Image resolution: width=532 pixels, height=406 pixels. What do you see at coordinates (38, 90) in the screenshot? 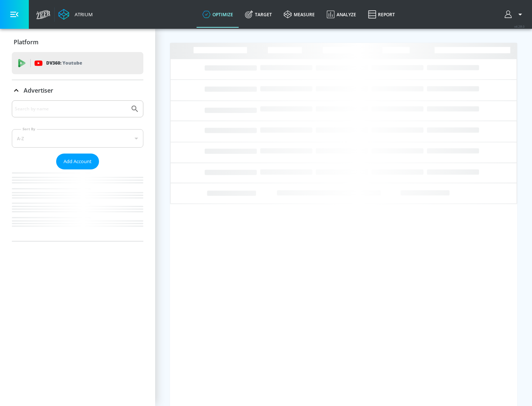
I see `p: Advertiser` at bounding box center [38, 90].